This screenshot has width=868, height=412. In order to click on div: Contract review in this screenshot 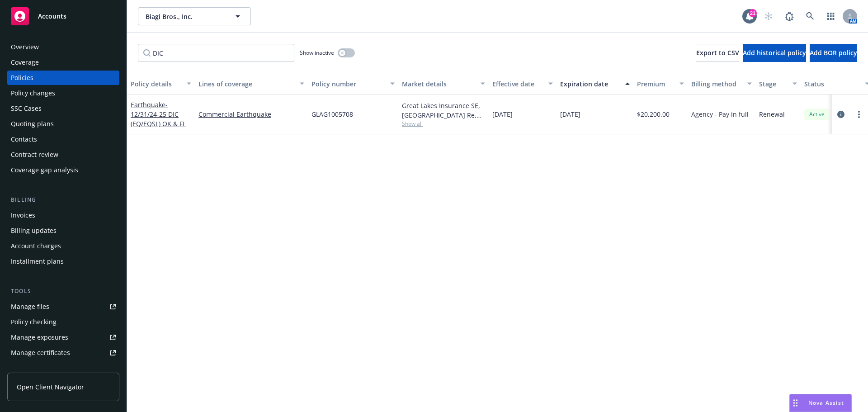, I will do `click(34, 155)`.